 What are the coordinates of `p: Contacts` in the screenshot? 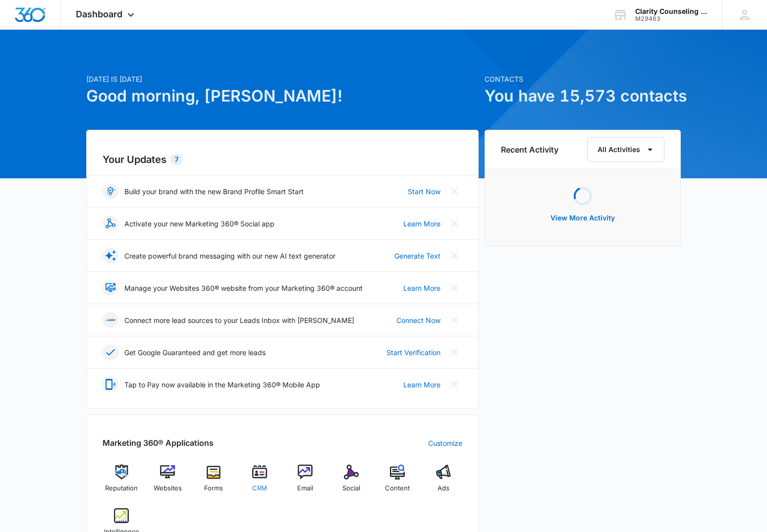 It's located at (583, 79).